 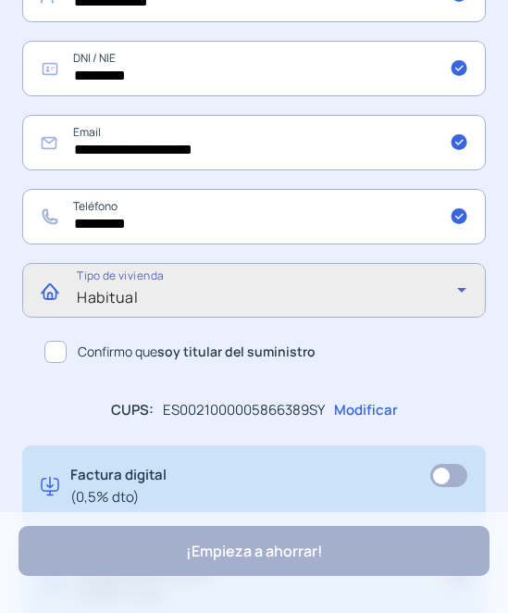 What do you see at coordinates (120, 276) in the screenshot?
I see `mat-label: Tipo de vivienda` at bounding box center [120, 276].